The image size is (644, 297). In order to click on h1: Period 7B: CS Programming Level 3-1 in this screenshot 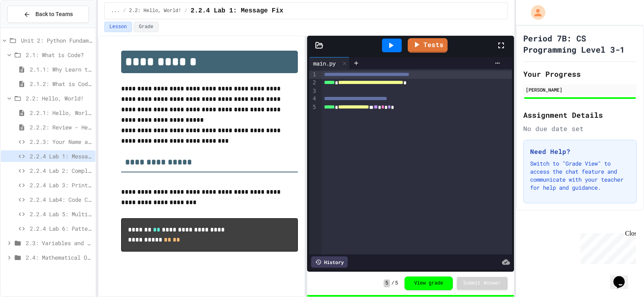, I will do `click(580, 44)`.